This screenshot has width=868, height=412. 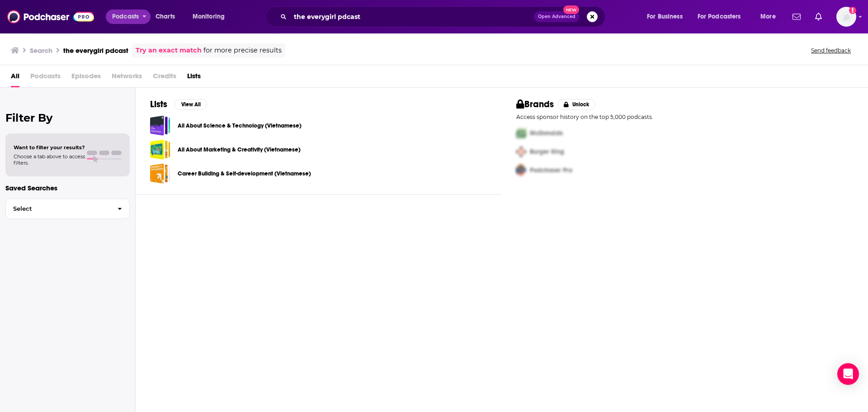 What do you see at coordinates (58, 208) in the screenshot?
I see `span: Select` at bounding box center [58, 208].